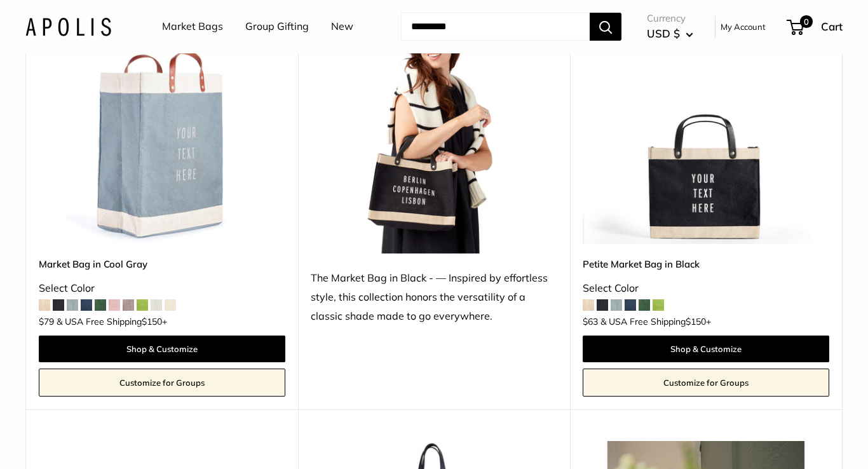  Describe the element at coordinates (434, 298) in the screenshot. I see `div: The Market Bag in Black - — Inspired by effortless style, this collection honors the versatility ...` at that location.